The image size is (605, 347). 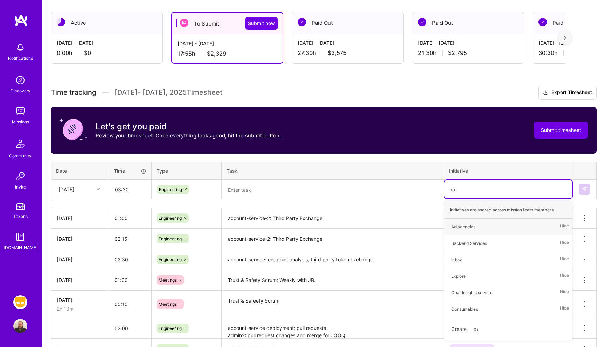 What do you see at coordinates (546, 93) in the screenshot?
I see `i: icon Download` at bounding box center [546, 93].